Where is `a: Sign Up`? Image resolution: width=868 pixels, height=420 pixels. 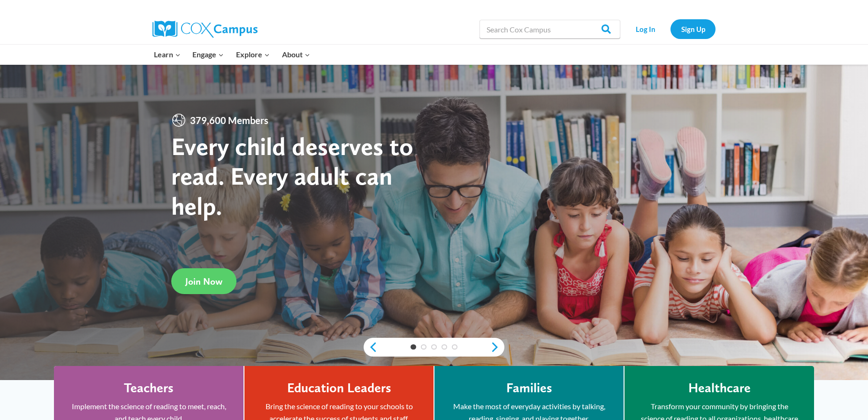 a: Sign Up is located at coordinates (693, 29).